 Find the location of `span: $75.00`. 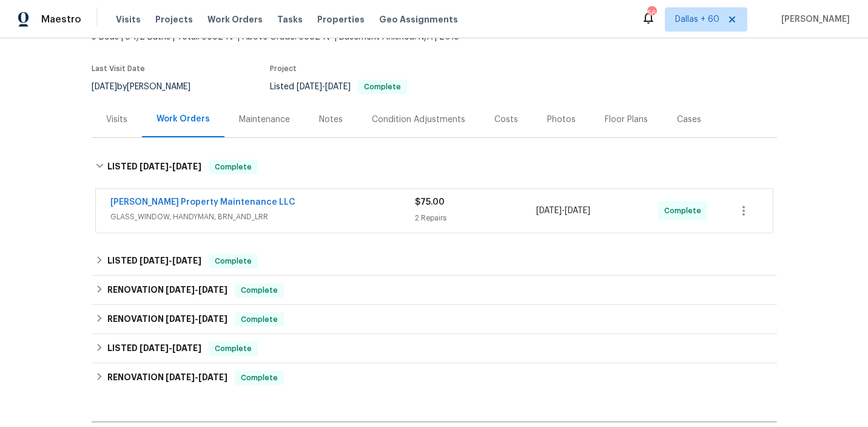

span: $75.00 is located at coordinates (429, 202).